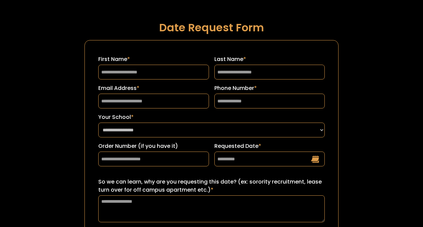 Image resolution: width=423 pixels, height=227 pixels. What do you see at coordinates (154, 59) in the screenshot?
I see `label: First Name` at bounding box center [154, 59].